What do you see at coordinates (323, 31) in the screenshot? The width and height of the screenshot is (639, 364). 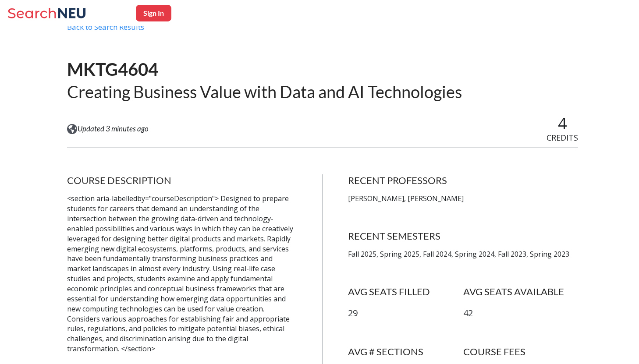 I see `div: Back to Search Results` at bounding box center [323, 31].